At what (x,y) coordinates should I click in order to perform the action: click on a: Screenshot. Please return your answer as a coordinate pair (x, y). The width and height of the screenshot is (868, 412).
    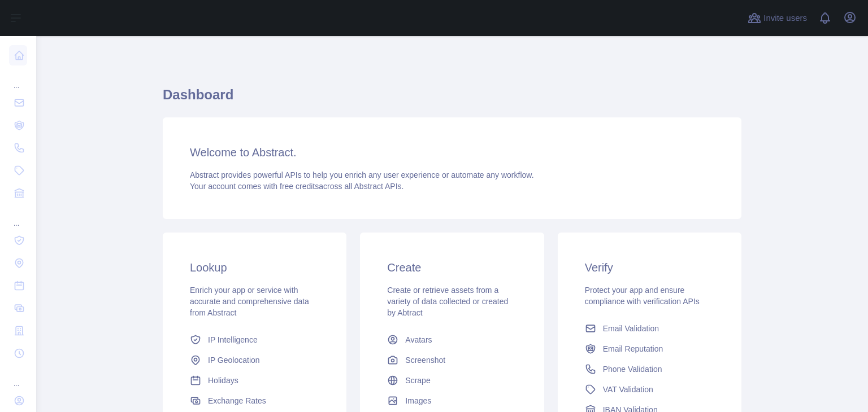
    Looking at the image, I should click on (451, 360).